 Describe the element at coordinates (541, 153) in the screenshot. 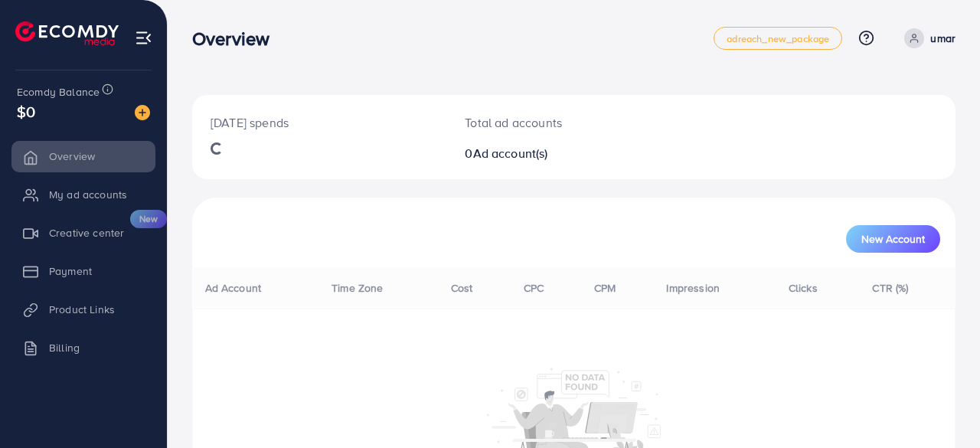

I see `h2: 0` at that location.